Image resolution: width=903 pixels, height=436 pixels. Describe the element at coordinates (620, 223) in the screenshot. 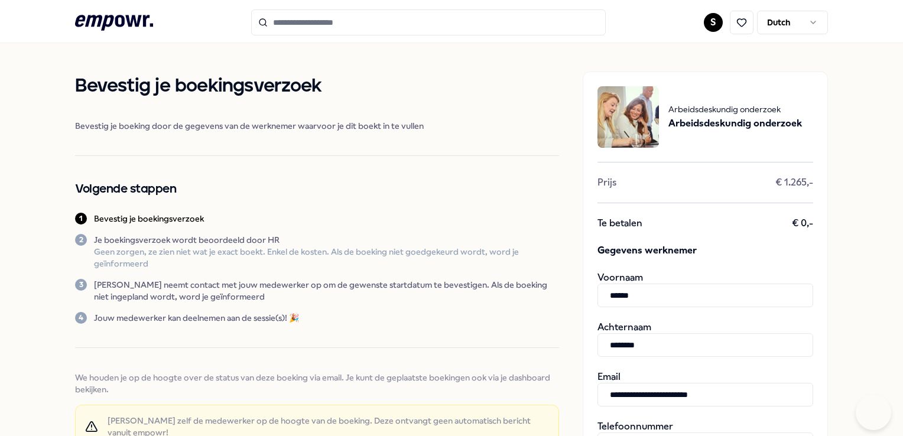

I see `span: Te betalen` at that location.